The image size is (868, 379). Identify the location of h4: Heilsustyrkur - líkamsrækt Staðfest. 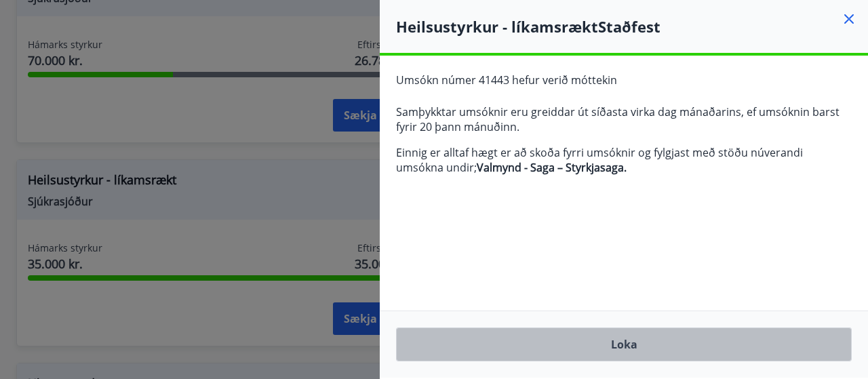
(632, 26).